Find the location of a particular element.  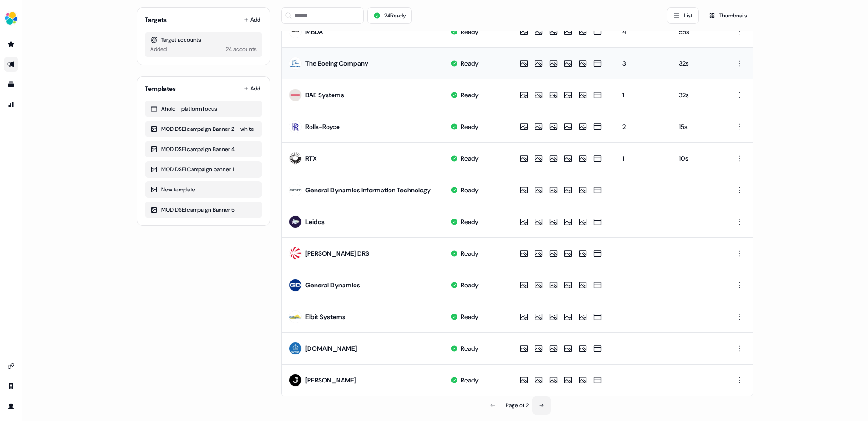

div: 55s is located at coordinates (698, 32).